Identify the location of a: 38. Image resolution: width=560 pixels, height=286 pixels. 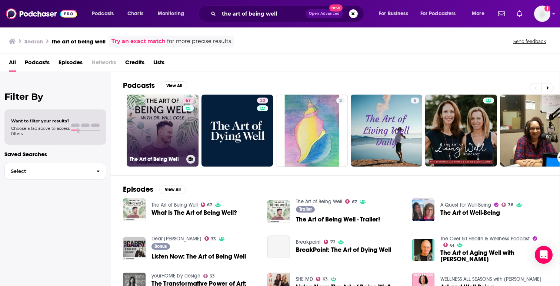
(508, 205).